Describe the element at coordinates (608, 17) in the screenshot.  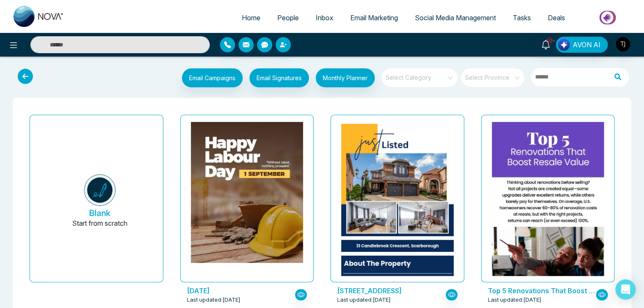
I see `img: Market-place.gif` at that location.